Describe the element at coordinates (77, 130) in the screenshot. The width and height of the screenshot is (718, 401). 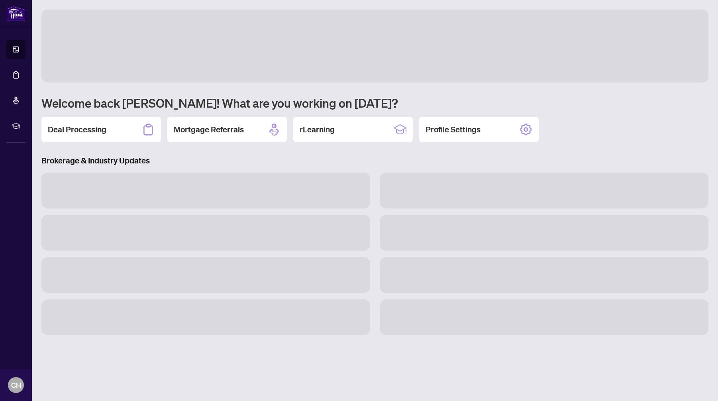
I see `h2: Deal Processing` at that location.